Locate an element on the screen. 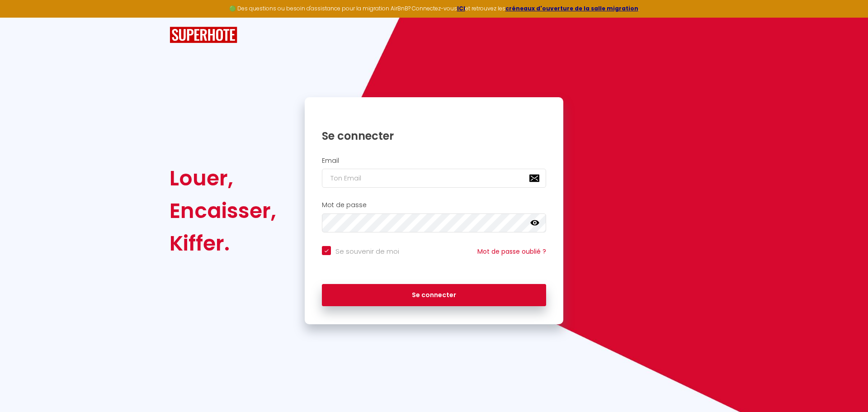 The width and height of the screenshot is (868, 412). img: SuperHote logo is located at coordinates (204, 35).